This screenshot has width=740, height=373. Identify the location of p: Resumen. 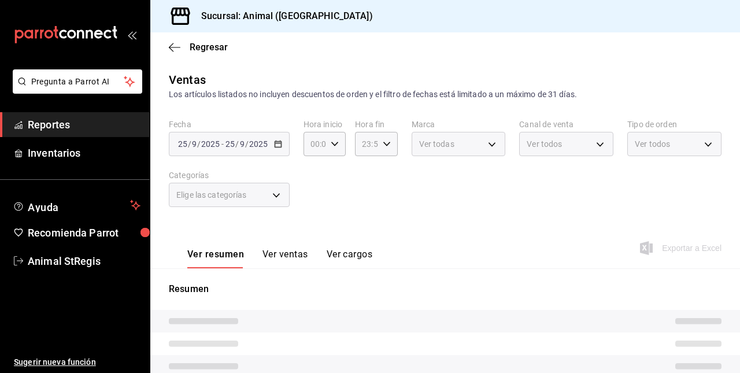
(445, 289).